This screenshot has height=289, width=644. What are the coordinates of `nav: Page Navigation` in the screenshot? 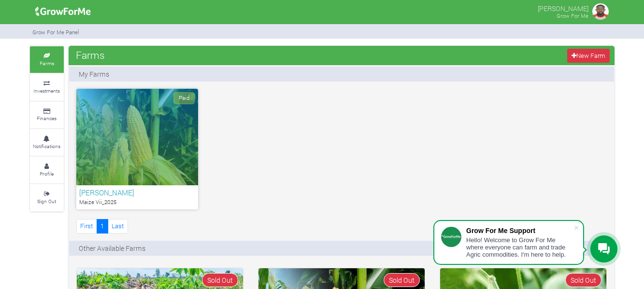 It's located at (102, 226).